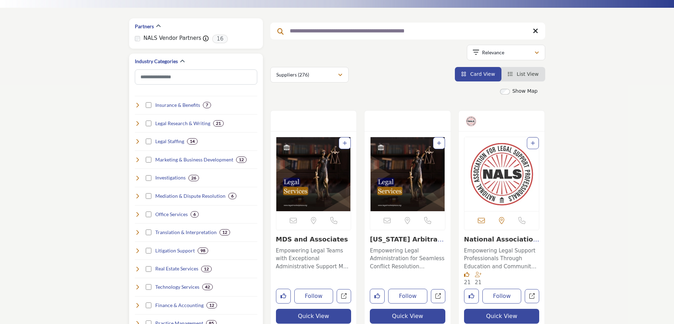 This screenshot has height=324, width=674. Describe the element at coordinates (523, 74) in the screenshot. I see `a: View List` at that location.